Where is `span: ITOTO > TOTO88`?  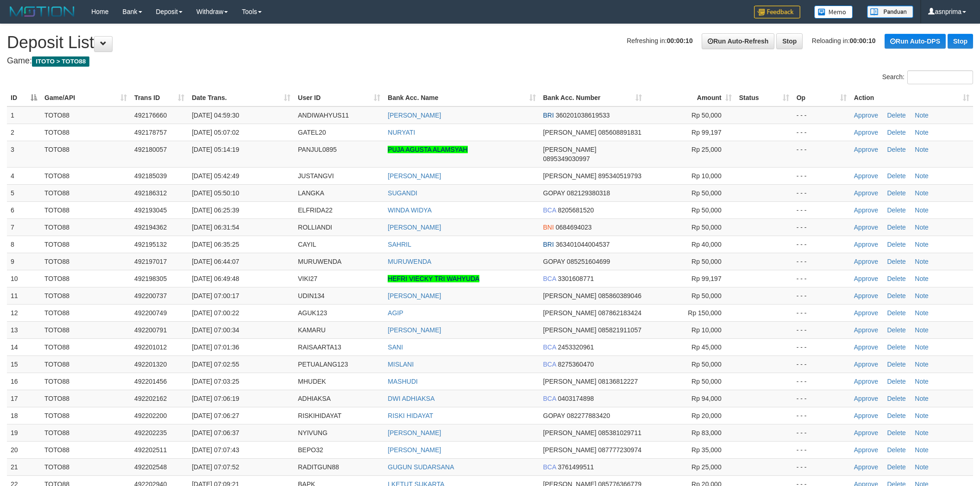 span: ITOTO > TOTO88 is located at coordinates (60, 62).